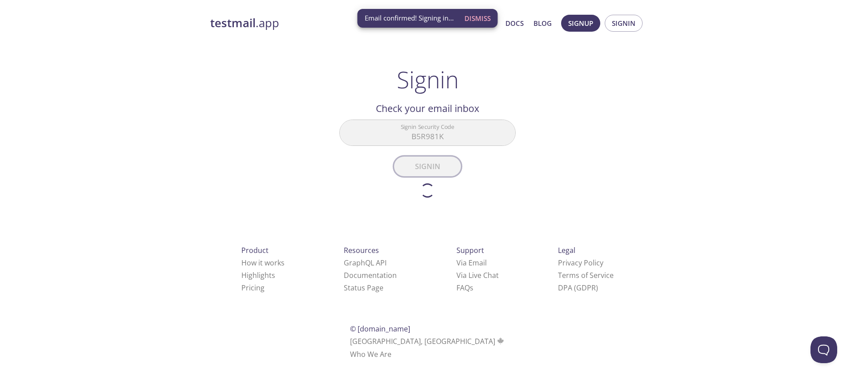 This screenshot has height=381, width=855. What do you see at coordinates (543, 23) in the screenshot?
I see `a: Blog` at bounding box center [543, 23].